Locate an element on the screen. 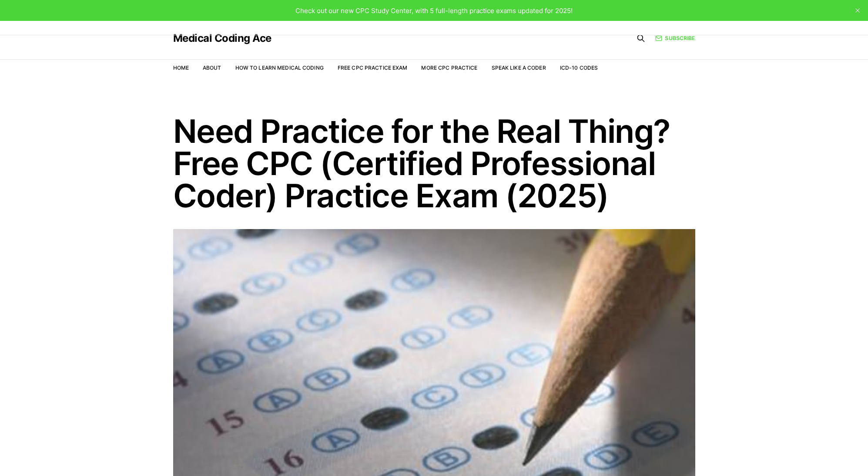  a: Free CPC Practice Exam is located at coordinates (372, 67).